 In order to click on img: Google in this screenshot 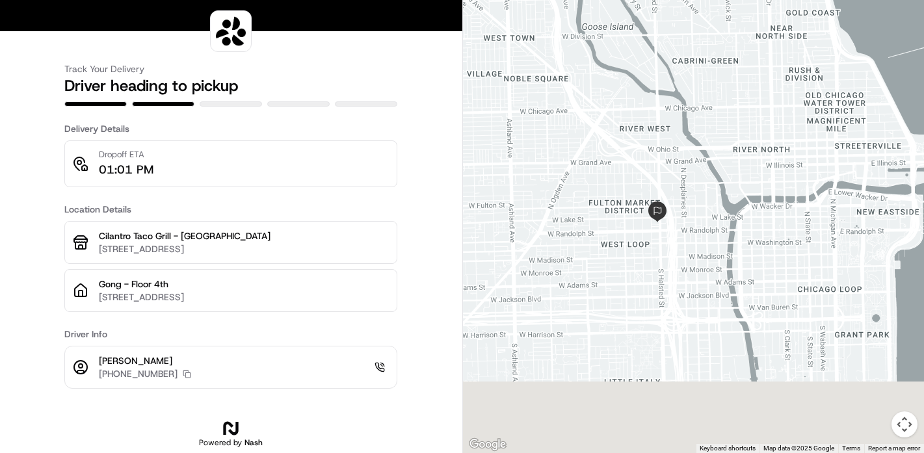, I will do `click(488, 445)`.